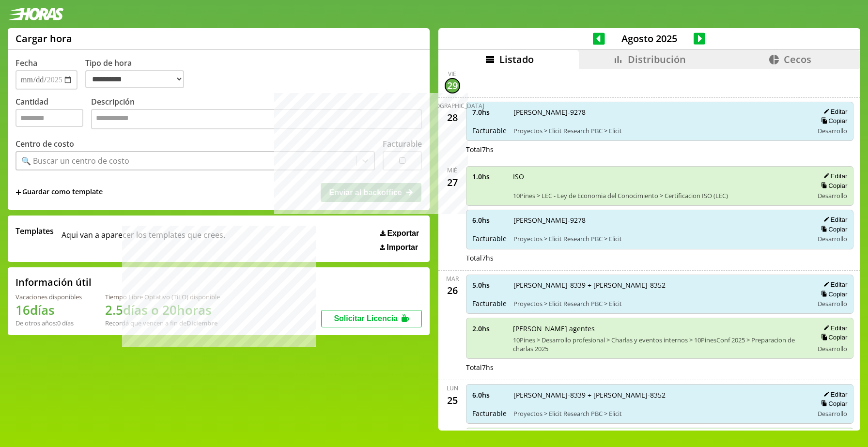 This screenshot has height=447, width=868. What do you see at coordinates (797, 59) in the screenshot?
I see `span: Cecos` at bounding box center [797, 59].